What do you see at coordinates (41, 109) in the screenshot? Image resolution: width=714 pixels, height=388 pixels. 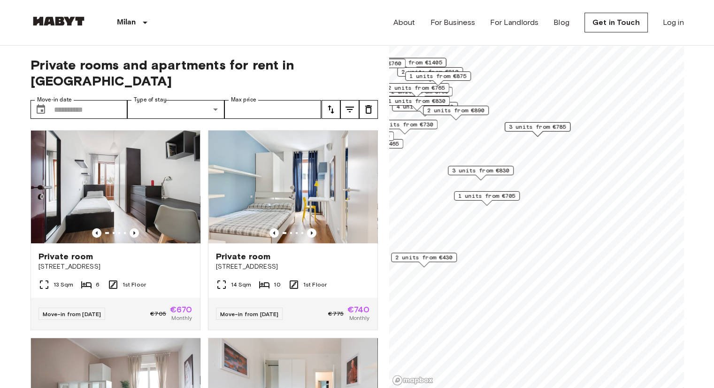 I see `button: Choose date` at bounding box center [41, 109].